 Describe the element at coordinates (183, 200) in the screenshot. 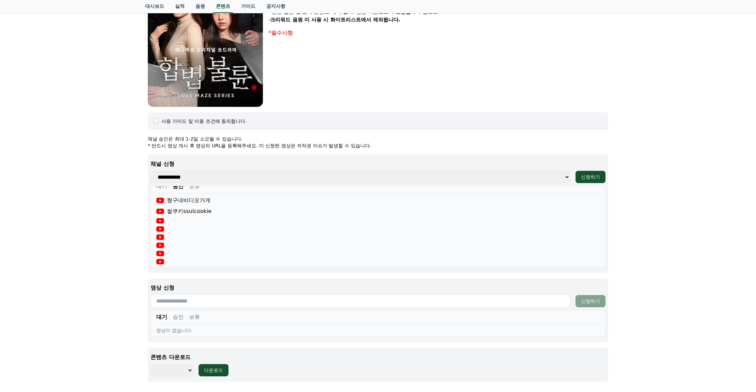

I see `div: 짱구네비디오가게` at that location.